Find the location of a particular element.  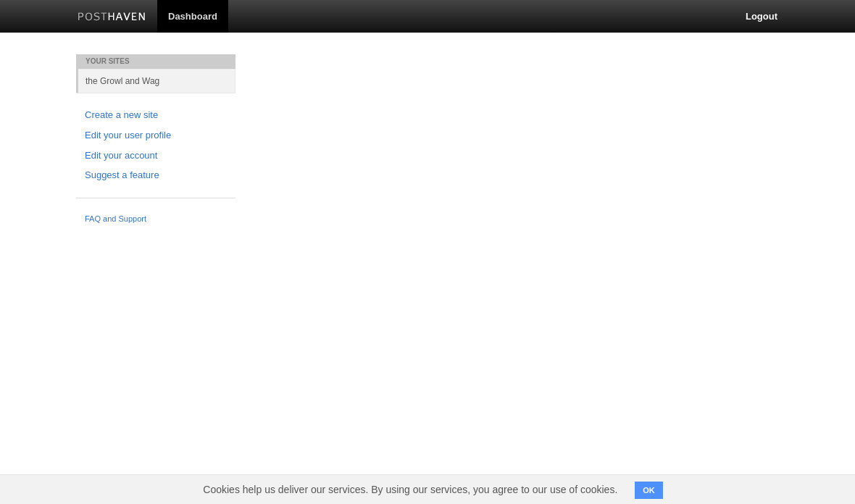

img: Posthaven-bar is located at coordinates (111, 18).